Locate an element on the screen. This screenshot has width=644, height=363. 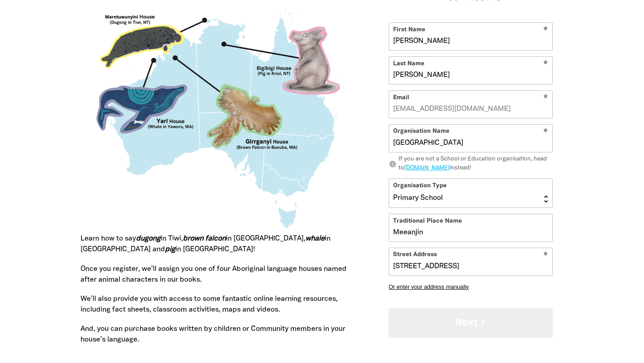
p: Once you register, we’ll assign you one of four Aboriginal language houses named after animal cha... is located at coordinates (216, 274).